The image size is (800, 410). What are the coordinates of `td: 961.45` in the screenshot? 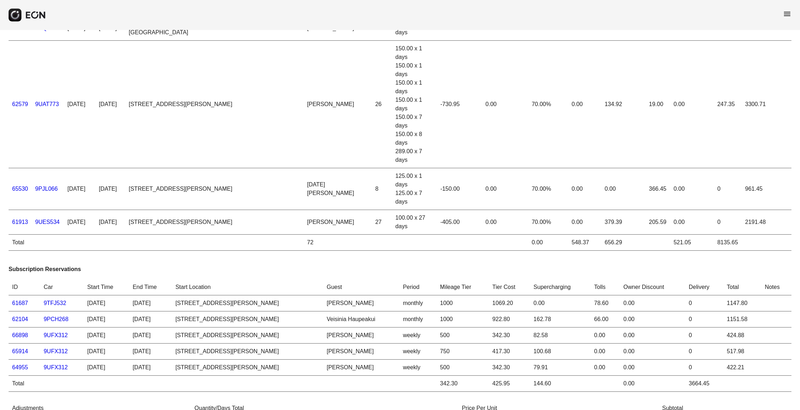 It's located at (755, 189).